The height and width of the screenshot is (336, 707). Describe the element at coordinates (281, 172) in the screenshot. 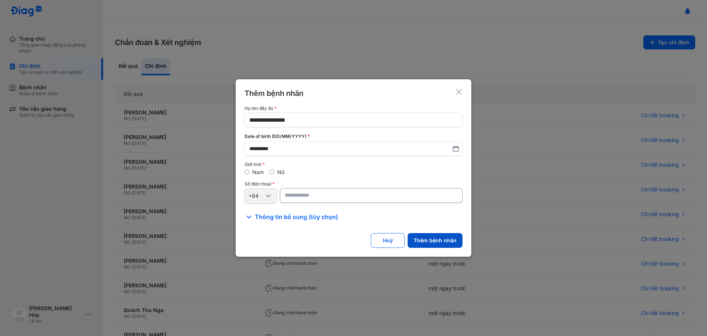

I see `label: Nữ` at that location.